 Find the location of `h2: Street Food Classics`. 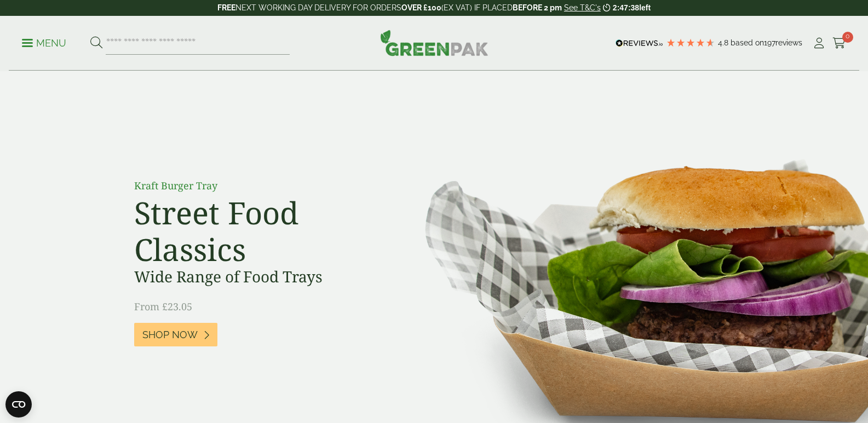

h2: Street Food Classics is located at coordinates (257, 231).